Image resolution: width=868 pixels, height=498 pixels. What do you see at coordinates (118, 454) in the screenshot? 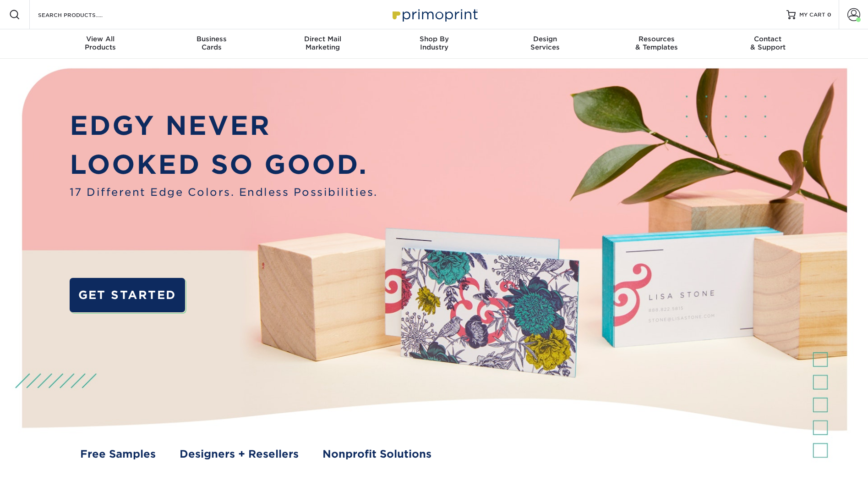
I see `a: Free Samples` at bounding box center [118, 454].